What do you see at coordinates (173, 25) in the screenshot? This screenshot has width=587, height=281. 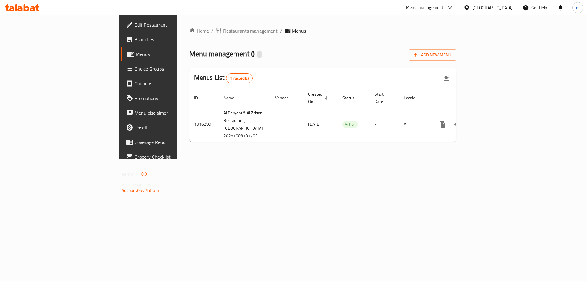 I see `span: Edit Restaurant` at bounding box center [173, 25].